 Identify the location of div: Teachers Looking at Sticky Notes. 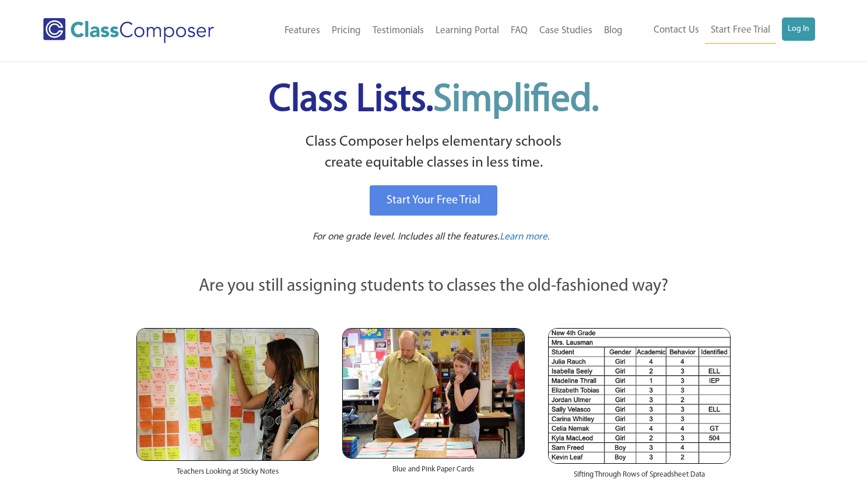
(227, 475).